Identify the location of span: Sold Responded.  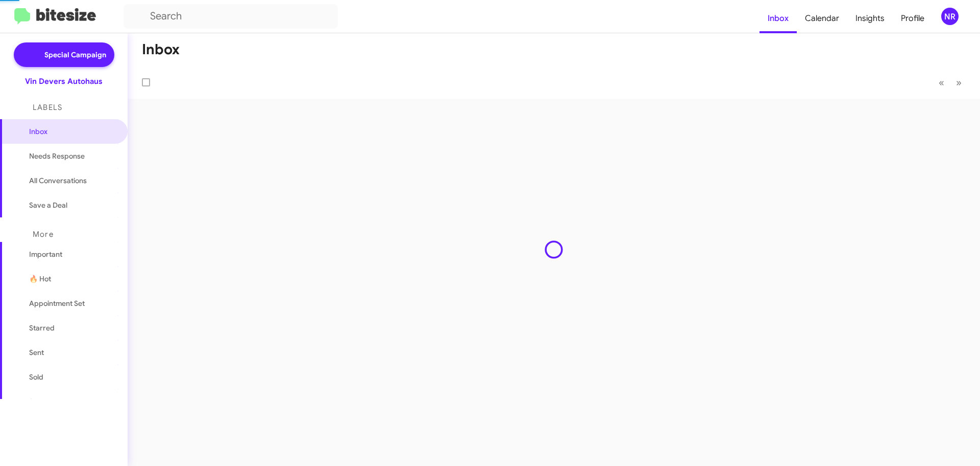
(56, 401).